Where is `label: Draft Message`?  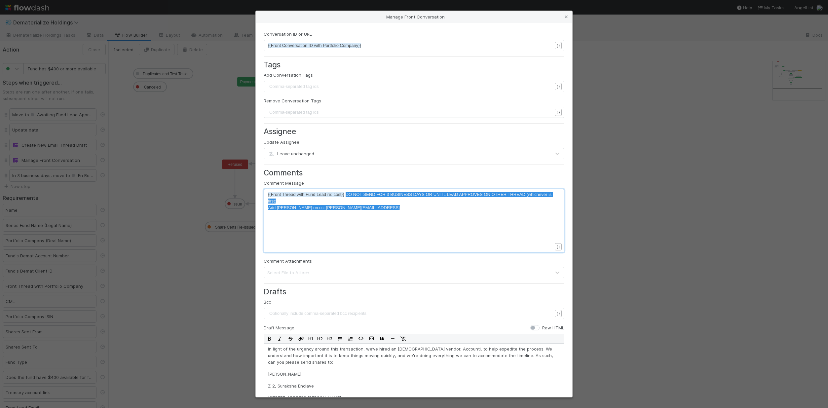
label: Draft Message is located at coordinates (279, 328).